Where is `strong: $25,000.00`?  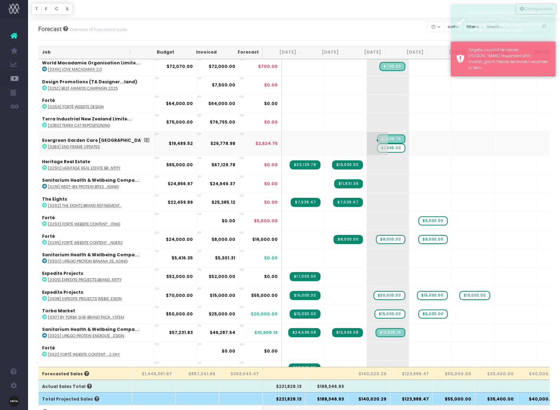
strong: $25,000.00 is located at coordinates (222, 314).